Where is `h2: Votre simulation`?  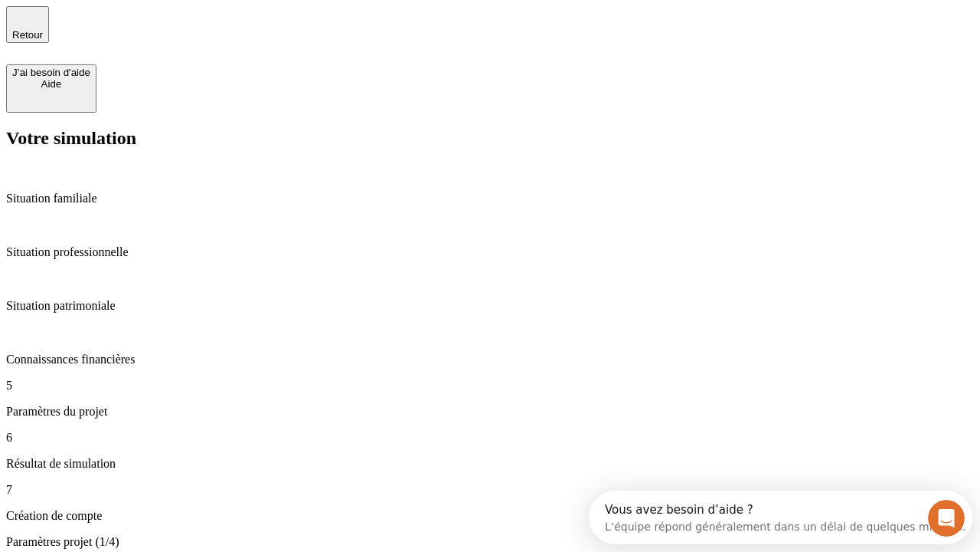
h2: Votre simulation is located at coordinates (490, 138).